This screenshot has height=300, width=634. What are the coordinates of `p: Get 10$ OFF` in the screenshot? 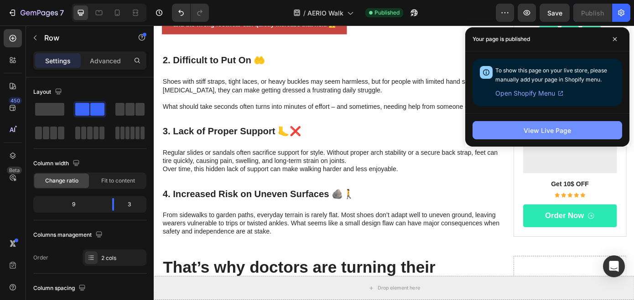 It's located at (474, 181).